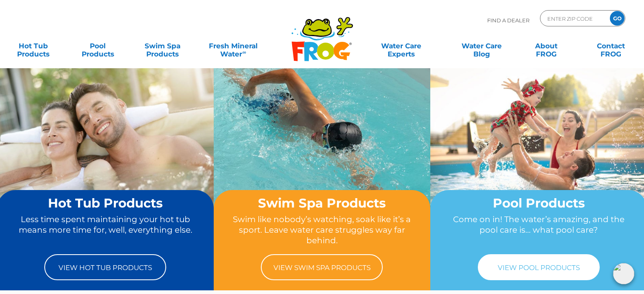  What do you see at coordinates (538, 267) in the screenshot?
I see `a: View Pool Products` at bounding box center [538, 267].